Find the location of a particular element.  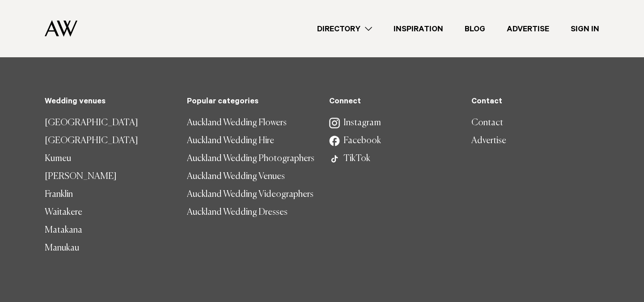

a: Manukau is located at coordinates (108, 248).